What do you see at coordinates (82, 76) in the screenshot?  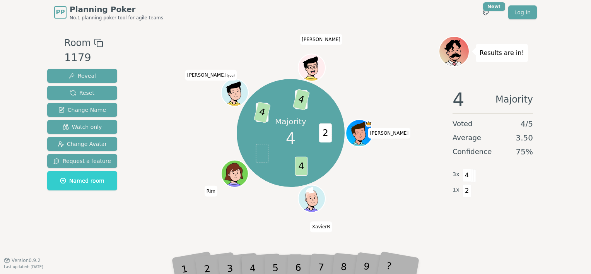 I see `span: Reveal` at bounding box center [82, 76].